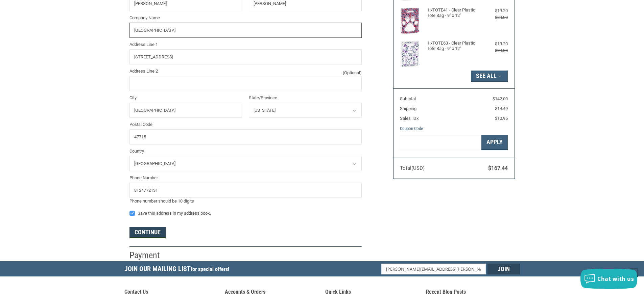 This screenshot has width=644, height=294. Describe the element at coordinates (186, 98) in the screenshot. I see `label: City` at that location.